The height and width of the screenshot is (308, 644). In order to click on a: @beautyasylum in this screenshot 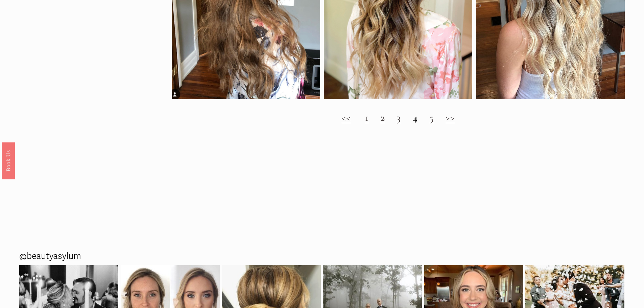, I will do `click(50, 256)`.